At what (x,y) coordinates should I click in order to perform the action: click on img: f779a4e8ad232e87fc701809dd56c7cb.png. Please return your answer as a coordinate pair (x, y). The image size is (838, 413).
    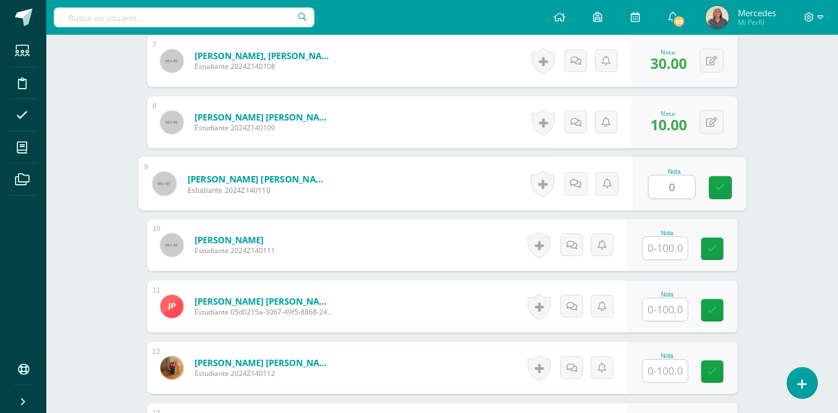
    Looking at the image, I should click on (172, 368).